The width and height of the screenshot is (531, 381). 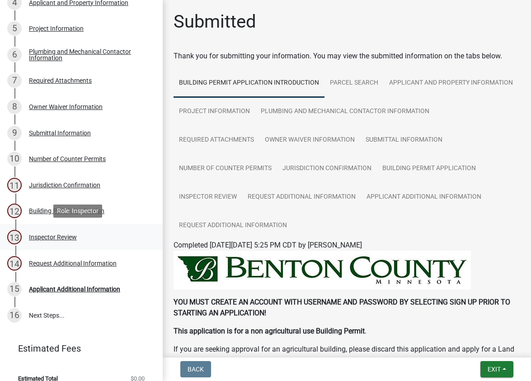 What do you see at coordinates (14, 107) in the screenshot?
I see `div: 8` at bounding box center [14, 107].